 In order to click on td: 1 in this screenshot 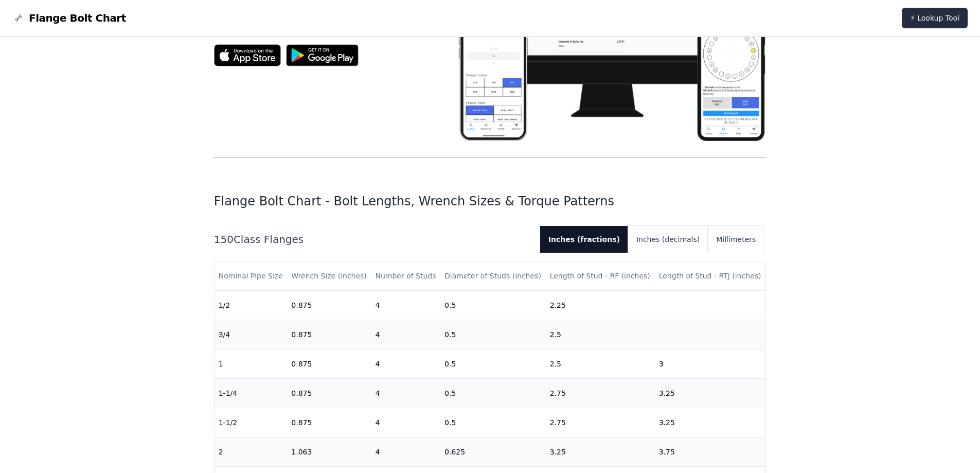, I will do `click(251, 364)`.